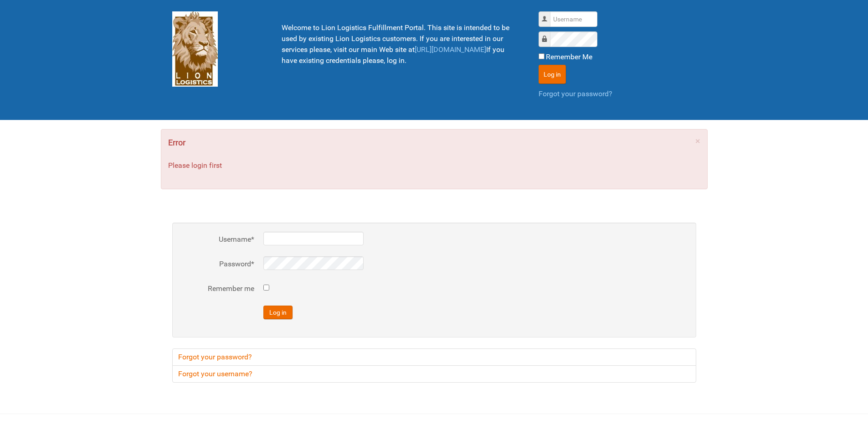 This screenshot has width=868, height=431. I want to click on label: Remember me, so click(218, 289).